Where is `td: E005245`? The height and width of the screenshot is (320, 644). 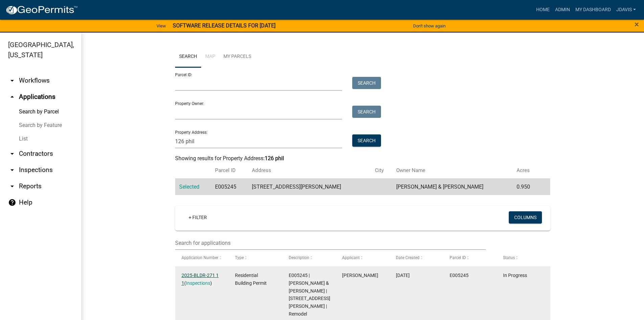
td: E005245 is located at coordinates (229, 187).